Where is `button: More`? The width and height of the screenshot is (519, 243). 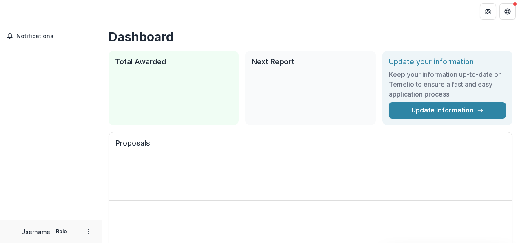
button: More is located at coordinates (89, 231).